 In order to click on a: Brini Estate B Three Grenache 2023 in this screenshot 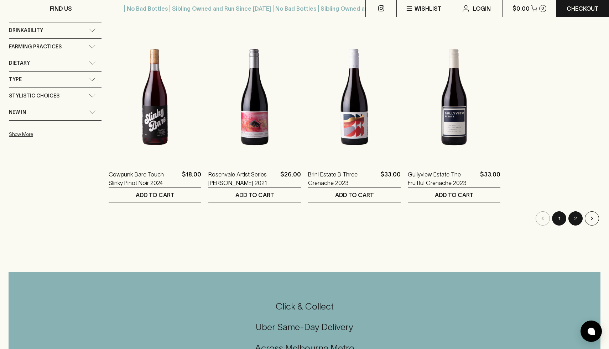, I will do `click(342, 179)`.